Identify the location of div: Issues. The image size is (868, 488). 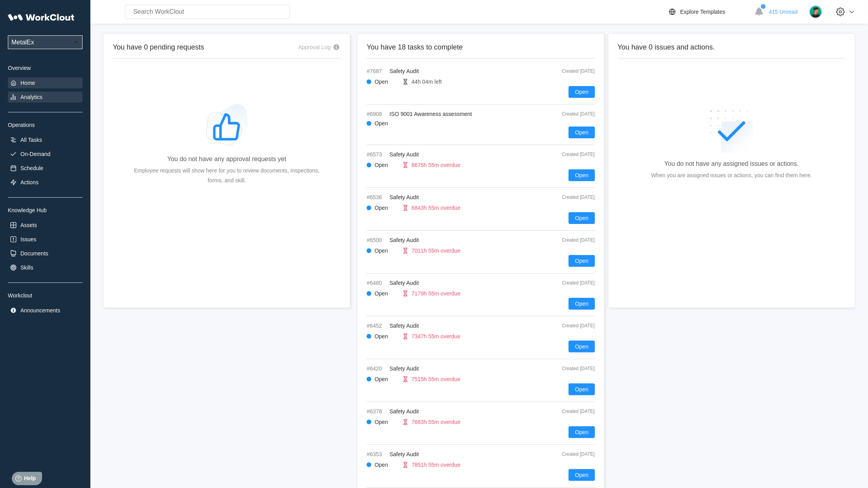
(28, 239).